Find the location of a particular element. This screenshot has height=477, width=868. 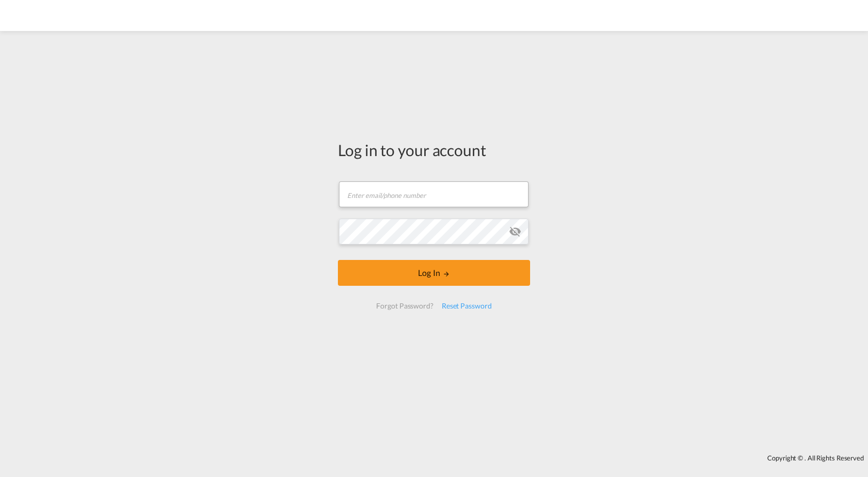

md-icon: icon-eye-off is located at coordinates (515, 232).